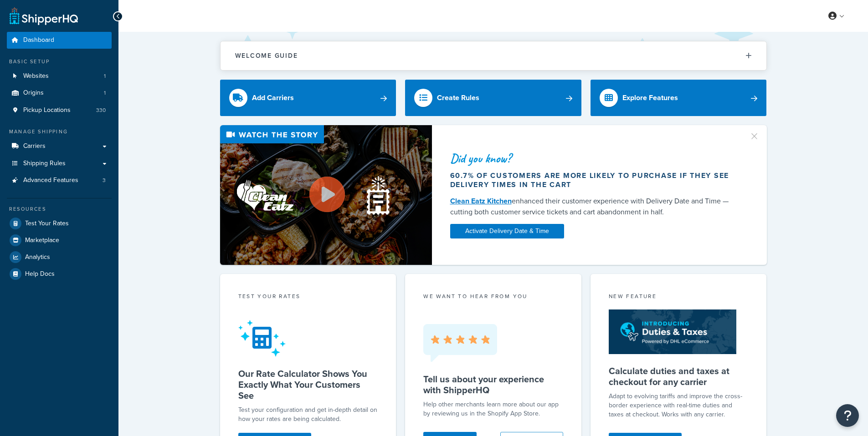 The image size is (868, 436). Describe the element at coordinates (678, 376) in the screenshot. I see `h5: Calculate duties and taxes at checkout for any carrier` at that location.